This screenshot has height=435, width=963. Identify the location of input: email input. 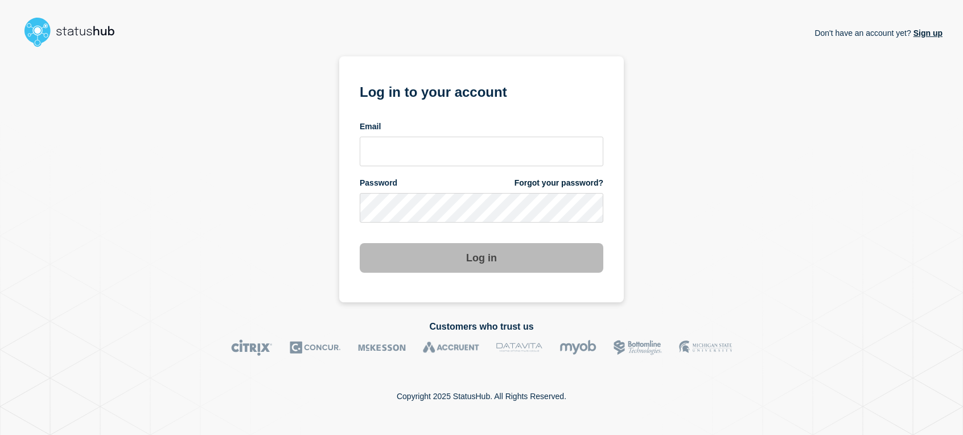
(482, 151).